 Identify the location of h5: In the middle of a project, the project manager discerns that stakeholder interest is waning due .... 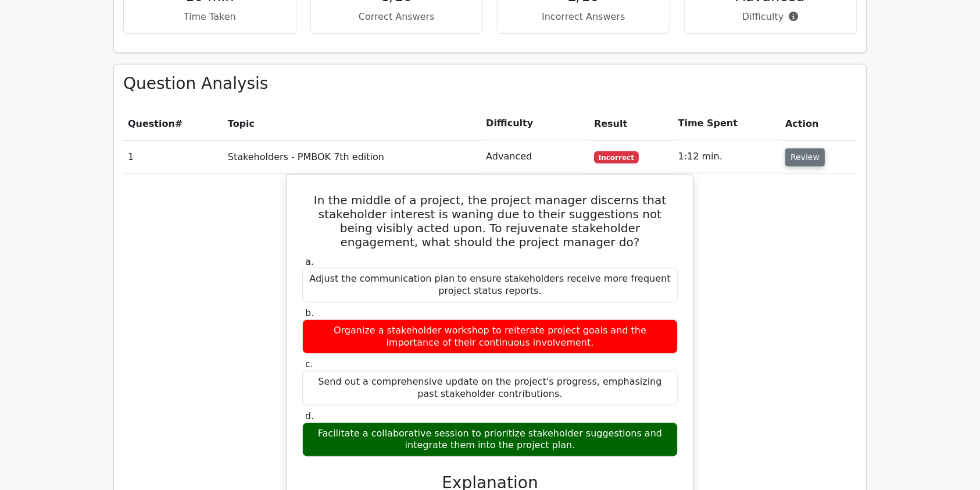
(490, 221).